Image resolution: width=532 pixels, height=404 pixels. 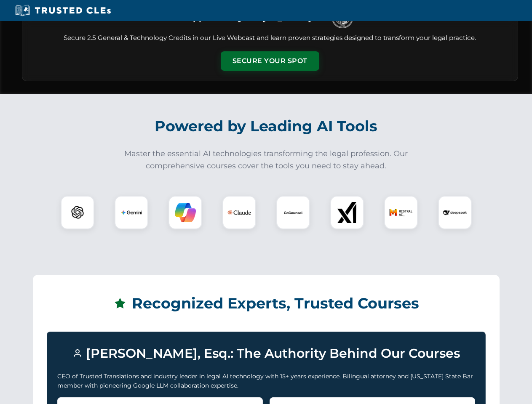 I want to click on img: xAI Logo, so click(x=347, y=213).